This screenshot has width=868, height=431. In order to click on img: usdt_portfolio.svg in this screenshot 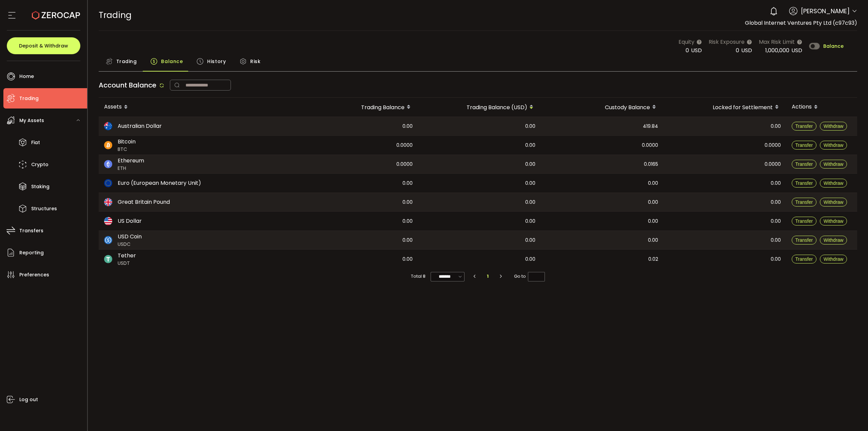, I will do `click(108, 259)`.